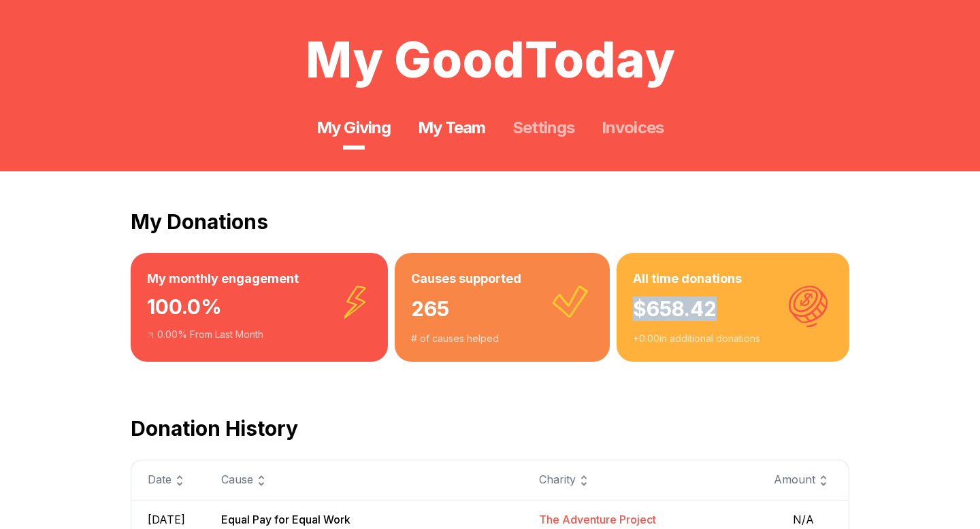 Image resolution: width=980 pixels, height=529 pixels. What do you see at coordinates (803, 481) in the screenshot?
I see `div: Amount` at bounding box center [803, 481].